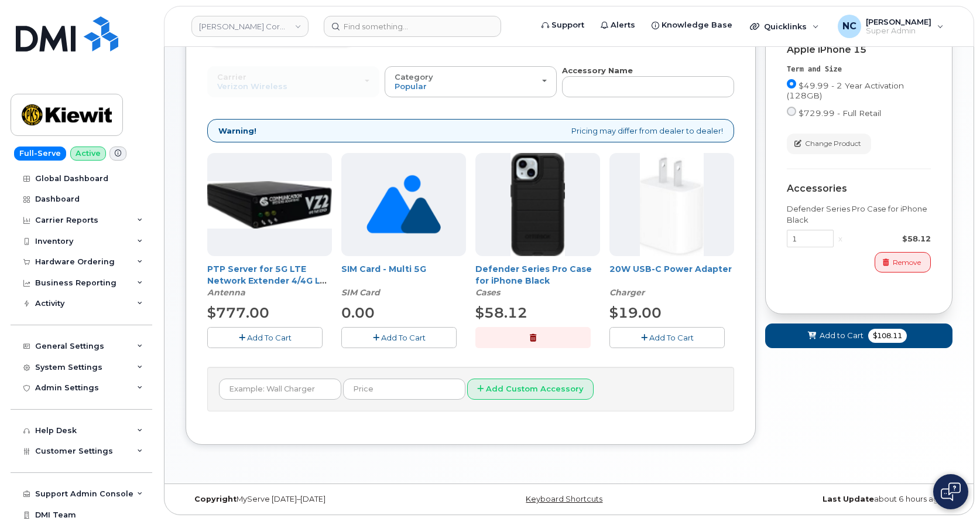 The height and width of the screenshot is (521, 980). Describe the element at coordinates (239, 312) in the screenshot. I see `span: $777.00` at that location.